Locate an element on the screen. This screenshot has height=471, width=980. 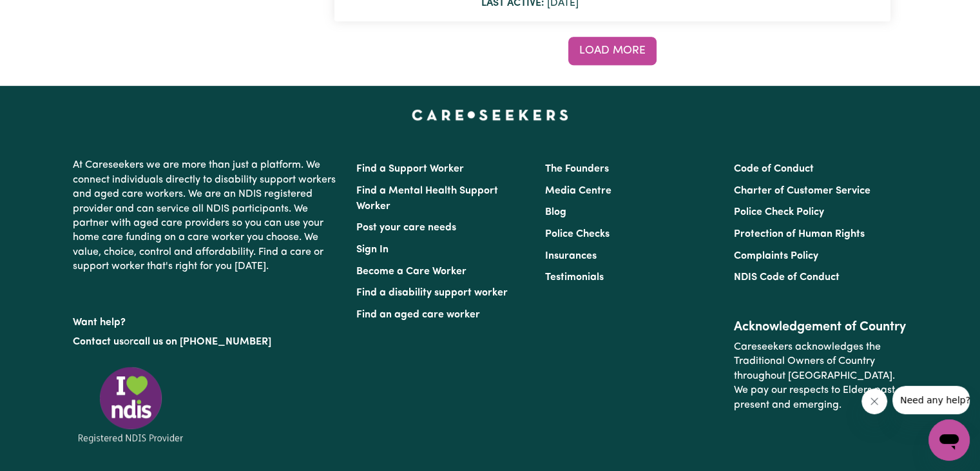
a: Find a disability support worker is located at coordinates (432, 293).